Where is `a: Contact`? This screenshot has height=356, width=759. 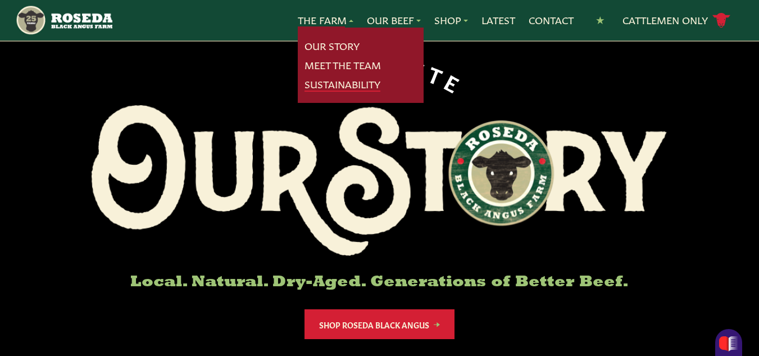
a: Contact is located at coordinates (551, 20).